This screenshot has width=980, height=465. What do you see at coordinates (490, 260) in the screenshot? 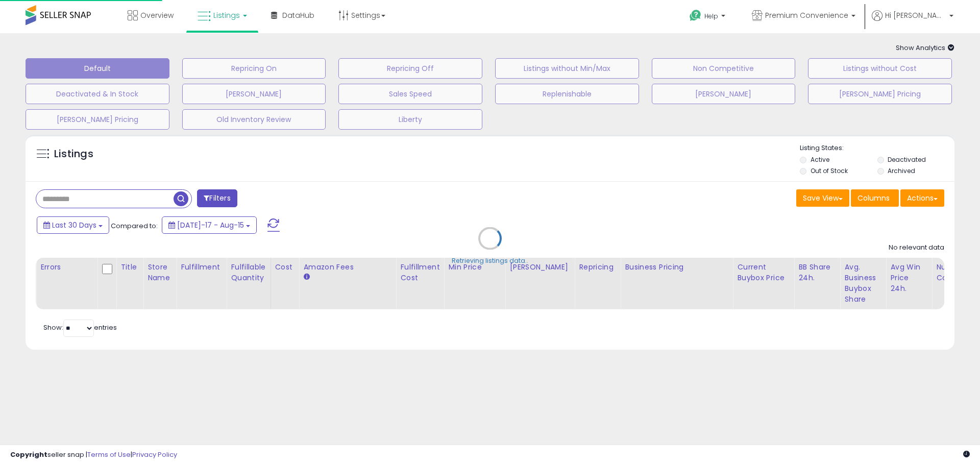
I see `div: Retrieving listings data..` at bounding box center [490, 260].